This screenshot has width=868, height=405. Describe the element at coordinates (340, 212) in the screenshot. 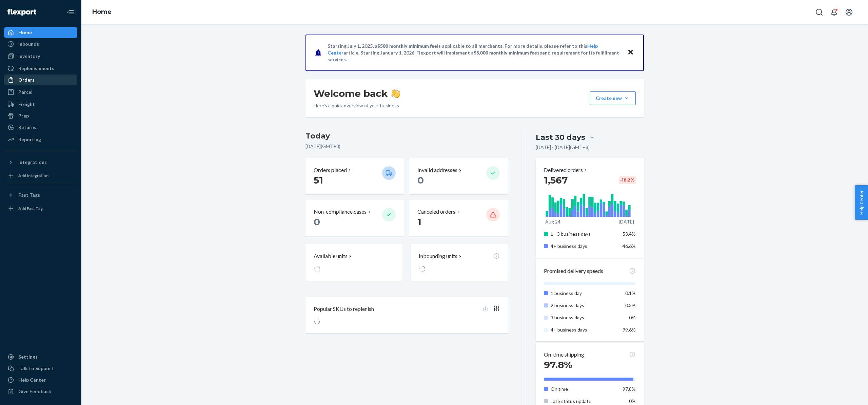

I see `p: Non-compliance cases` at that location.